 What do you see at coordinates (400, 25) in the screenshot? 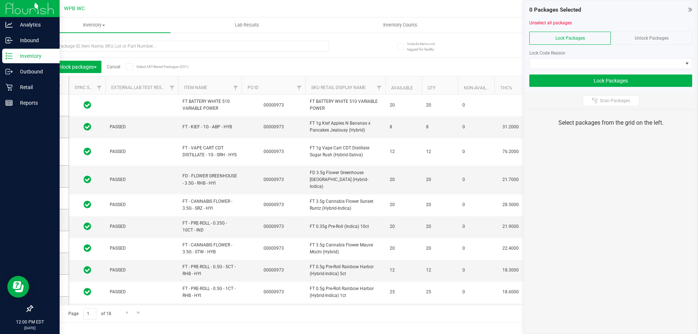
I see `span: Inventory Counts` at bounding box center [400, 25].